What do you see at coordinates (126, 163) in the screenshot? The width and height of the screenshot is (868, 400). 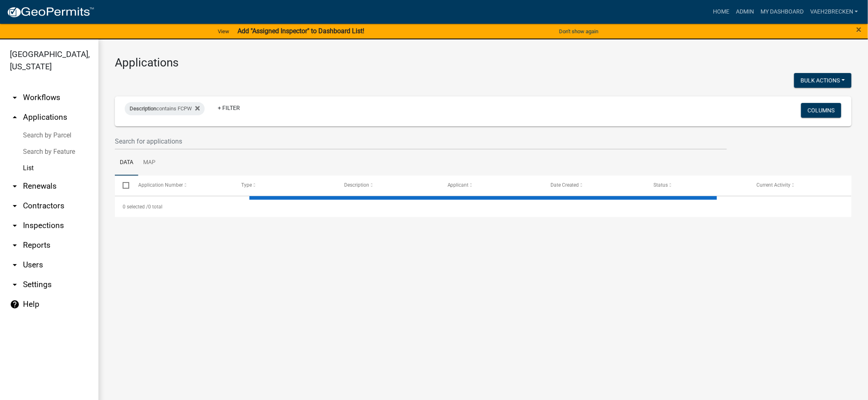 I see `a: Data` at bounding box center [126, 163].